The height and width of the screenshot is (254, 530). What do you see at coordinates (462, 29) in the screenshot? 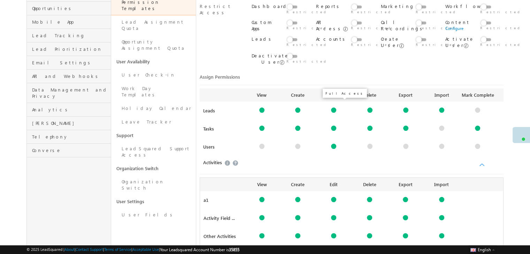
I see `a: Configure` at bounding box center [462, 29].